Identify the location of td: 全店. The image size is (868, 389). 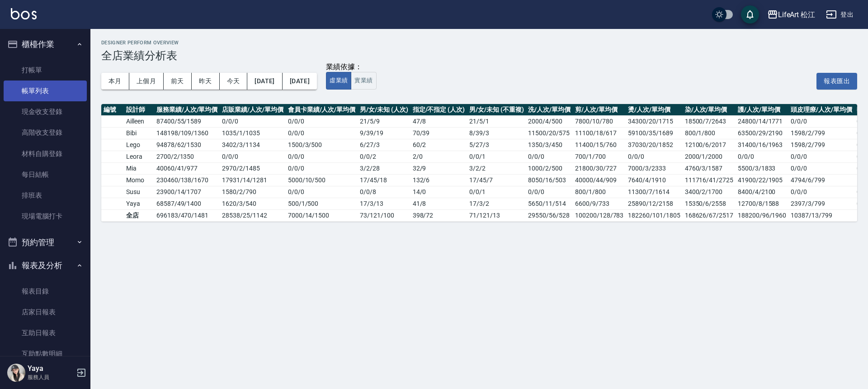
(138, 215).